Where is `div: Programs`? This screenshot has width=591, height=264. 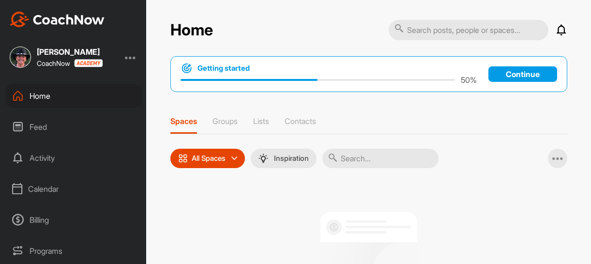
div: Programs is located at coordinates (74, 251).